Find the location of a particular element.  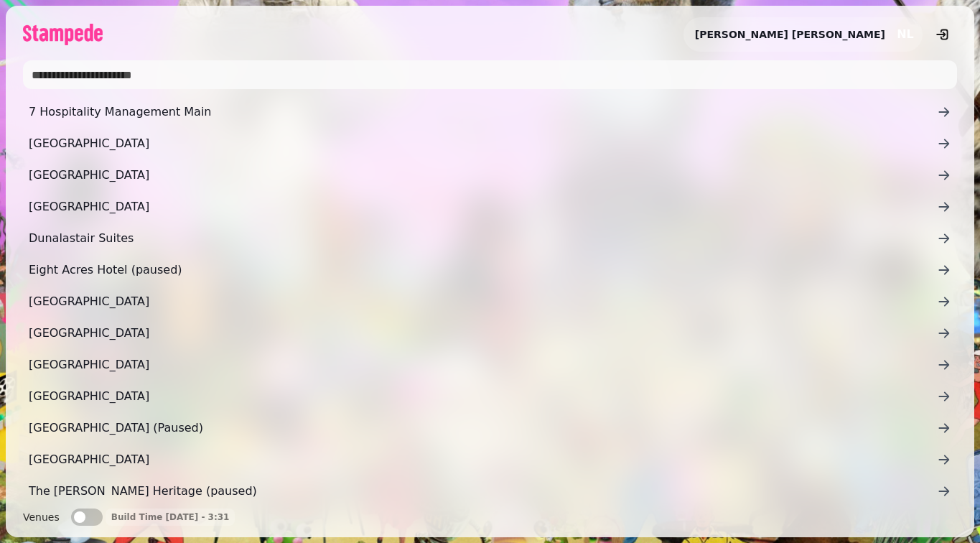

span: Eight Acres Hotel (paused) is located at coordinates (483, 270).